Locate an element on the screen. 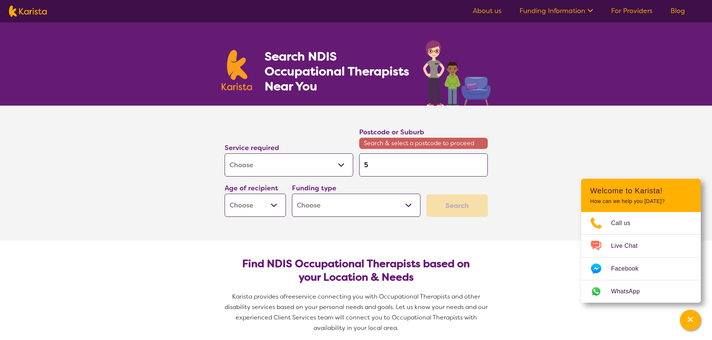  span: Facebook is located at coordinates (629, 269).